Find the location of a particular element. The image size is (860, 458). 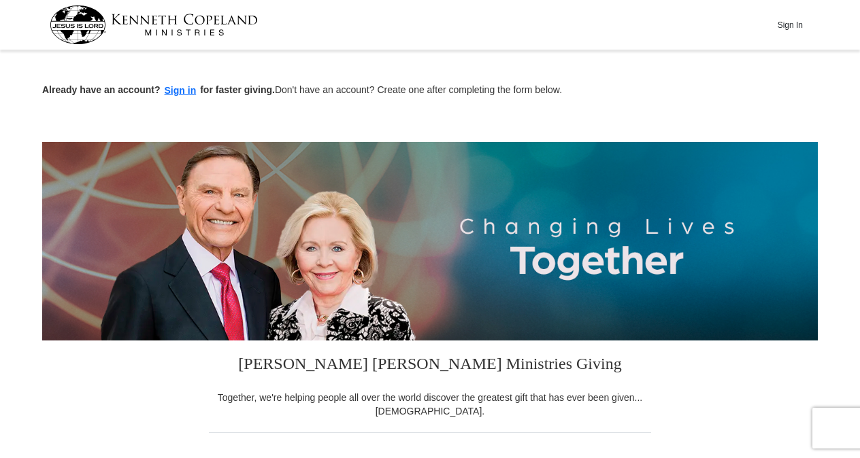

p: Don't have an account? Create one after completing the form below. is located at coordinates (430, 90).